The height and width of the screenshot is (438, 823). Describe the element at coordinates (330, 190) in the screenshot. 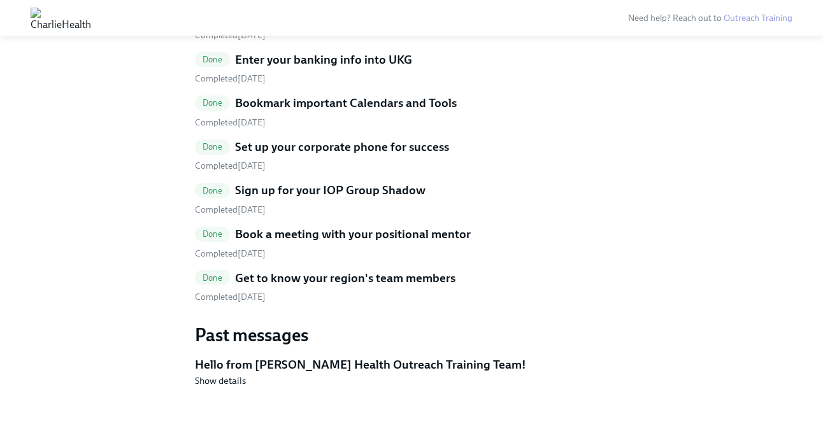

I see `h5: Sign up for your IOP Group Shadow` at that location.